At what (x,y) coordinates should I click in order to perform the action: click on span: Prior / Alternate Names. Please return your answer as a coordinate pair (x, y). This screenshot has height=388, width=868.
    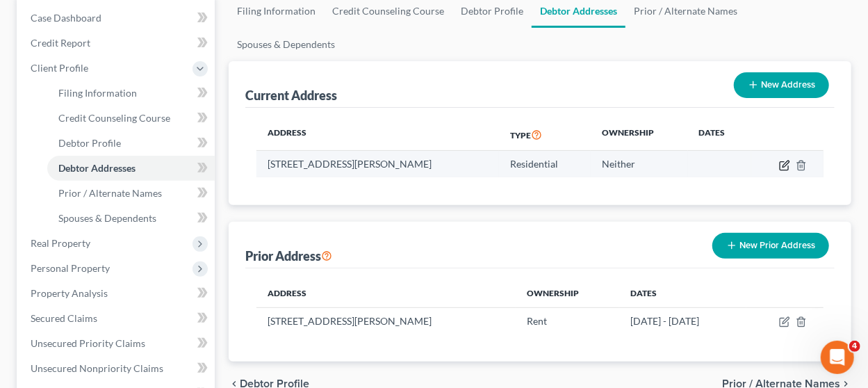
    Looking at the image, I should click on (110, 193).